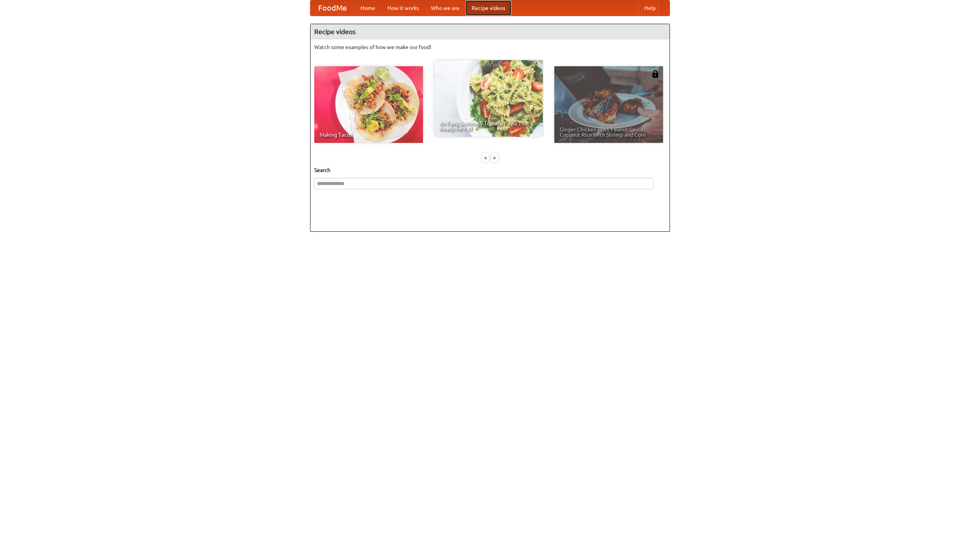 This screenshot has width=980, height=542. Describe the element at coordinates (490, 32) in the screenshot. I see `h4: Recipe videos` at that location.